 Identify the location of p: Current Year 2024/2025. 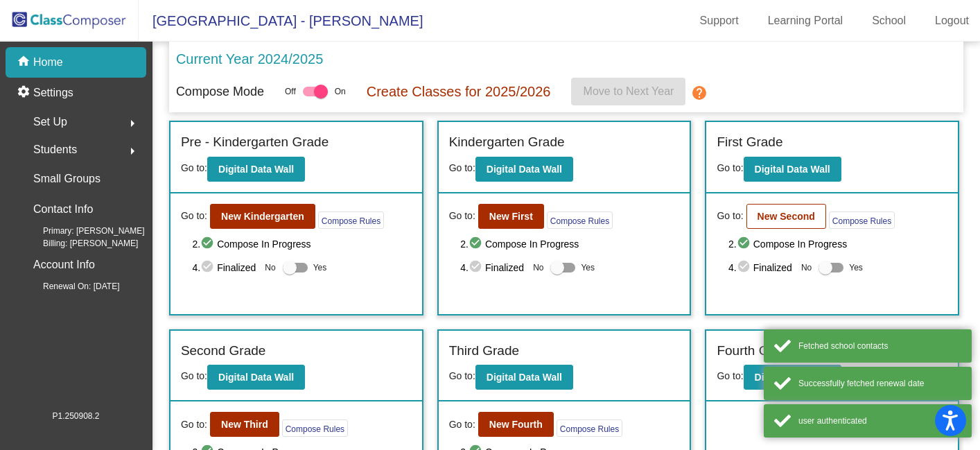
(249, 59).